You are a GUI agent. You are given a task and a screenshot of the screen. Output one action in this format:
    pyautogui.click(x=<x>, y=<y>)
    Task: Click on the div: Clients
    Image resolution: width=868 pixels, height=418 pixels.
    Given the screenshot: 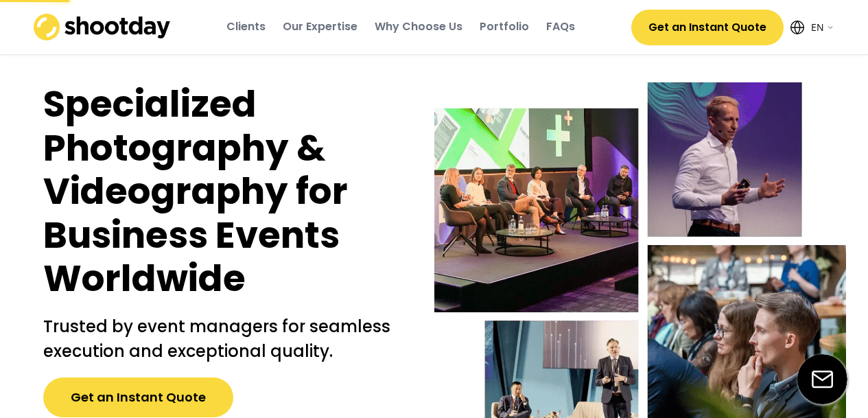 What is the action you would take?
    pyautogui.click(x=246, y=27)
    